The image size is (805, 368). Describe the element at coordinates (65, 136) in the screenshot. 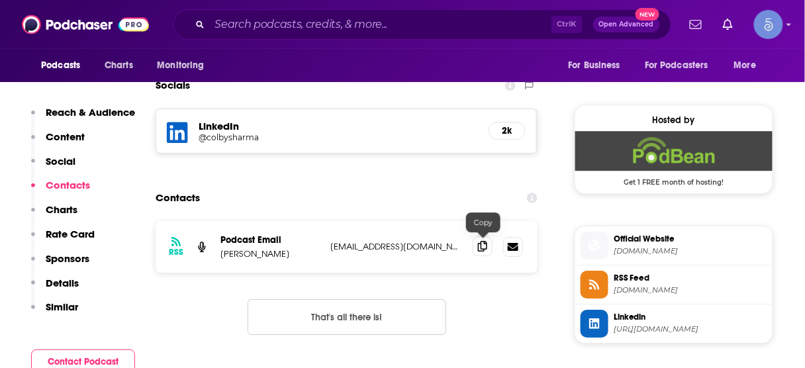

I see `p: Content` at that location.